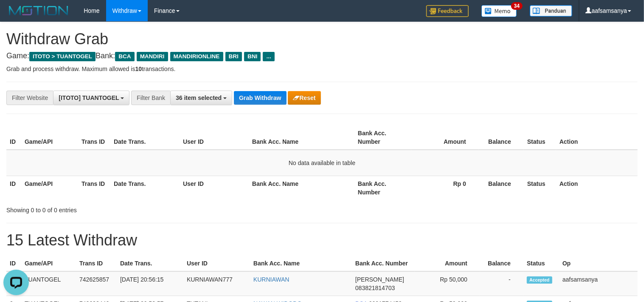  What do you see at coordinates (197, 57) in the screenshot?
I see `span: MANDIRIONLINE` at bounding box center [197, 57].